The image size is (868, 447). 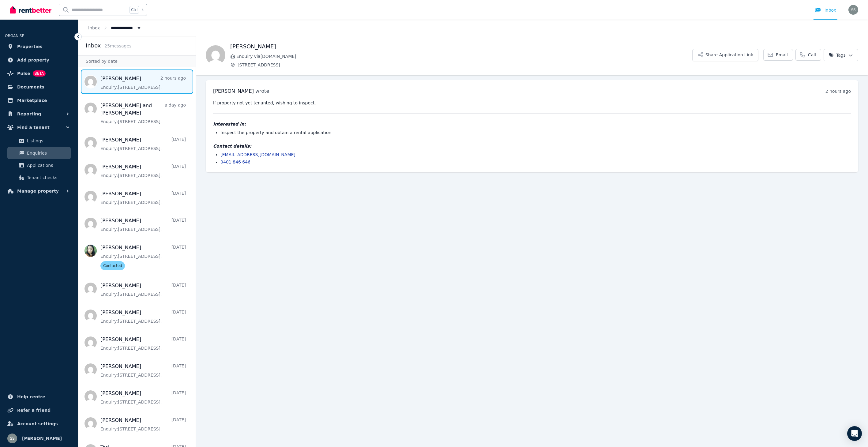 What do you see at coordinates (32, 100) in the screenshot?
I see `span: Marketplace` at bounding box center [32, 100].